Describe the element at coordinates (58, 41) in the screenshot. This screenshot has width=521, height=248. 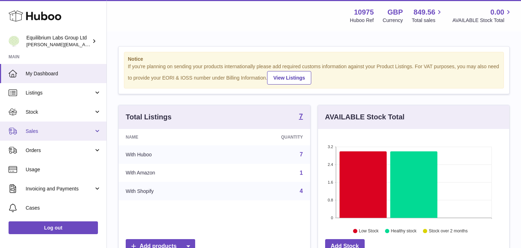
I see `div: Equilibrium Labs Group Ltd` at that location.